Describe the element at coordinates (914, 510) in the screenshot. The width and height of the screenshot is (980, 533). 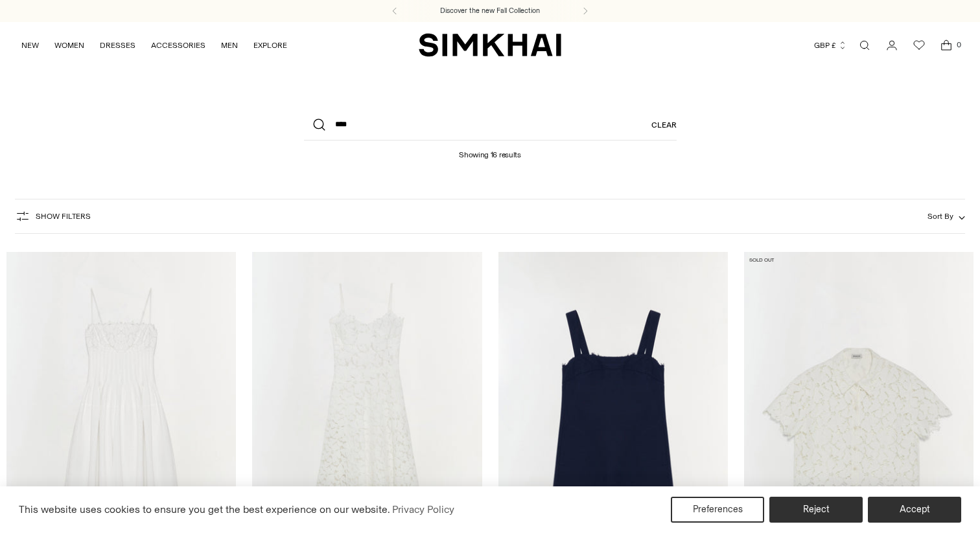
I see `button: Accept` at that location.